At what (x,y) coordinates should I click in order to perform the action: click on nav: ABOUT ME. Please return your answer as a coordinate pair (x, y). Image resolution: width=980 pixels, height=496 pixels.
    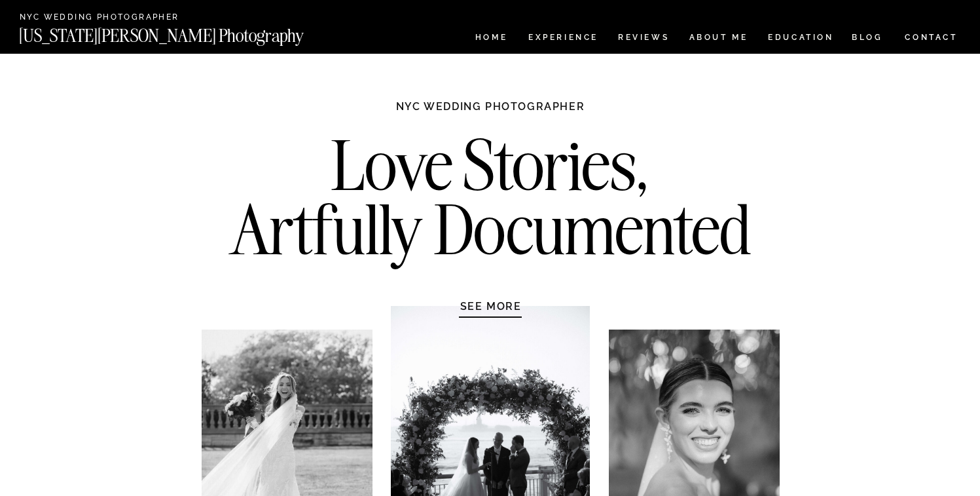
    Looking at the image, I should click on (718, 39).